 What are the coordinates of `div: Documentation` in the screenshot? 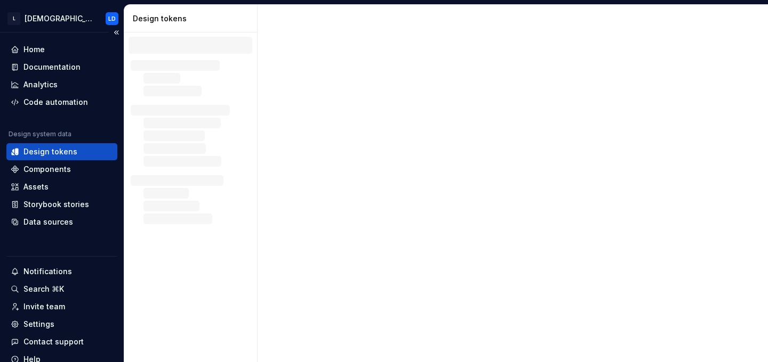 It's located at (52, 67).